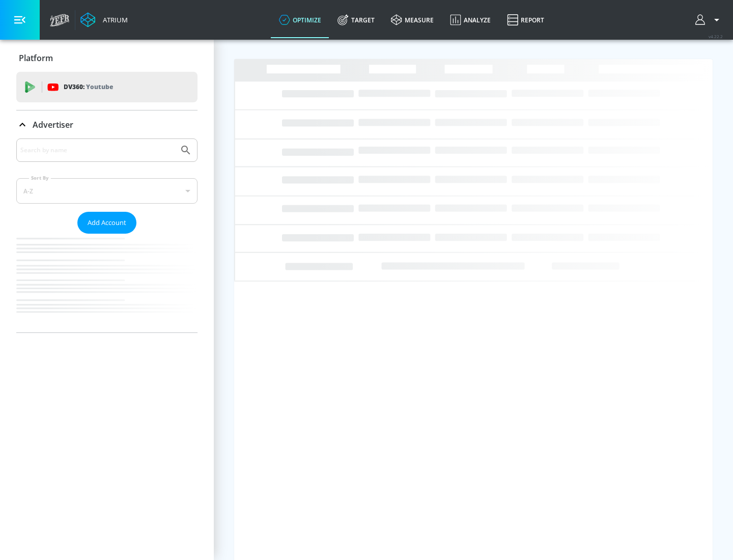  Describe the element at coordinates (104, 20) in the screenshot. I see `a: Atrium` at that location.